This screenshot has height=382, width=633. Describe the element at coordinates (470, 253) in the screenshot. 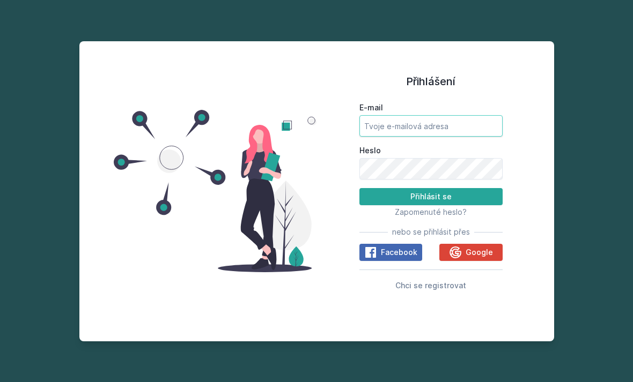

I see `button: Google` at that location.